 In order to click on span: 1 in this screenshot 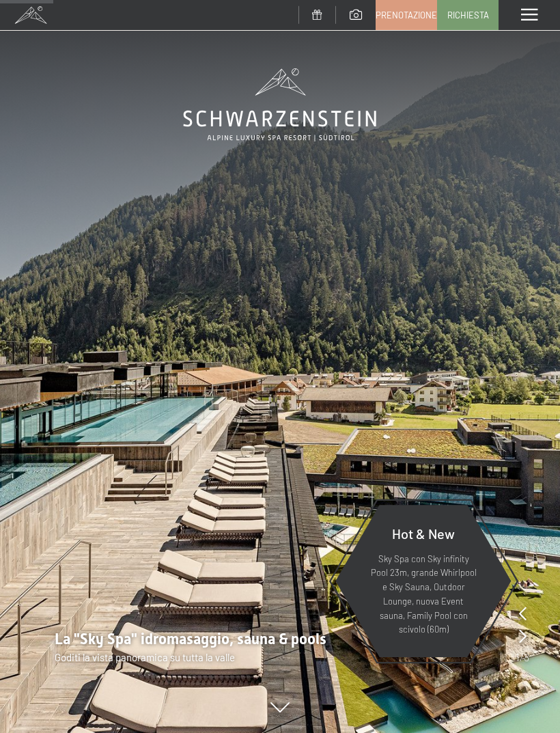, I will do `click(517, 657)`.